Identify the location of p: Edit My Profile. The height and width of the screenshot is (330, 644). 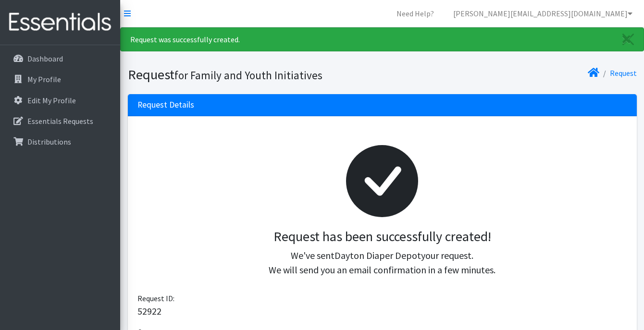
(52, 101).